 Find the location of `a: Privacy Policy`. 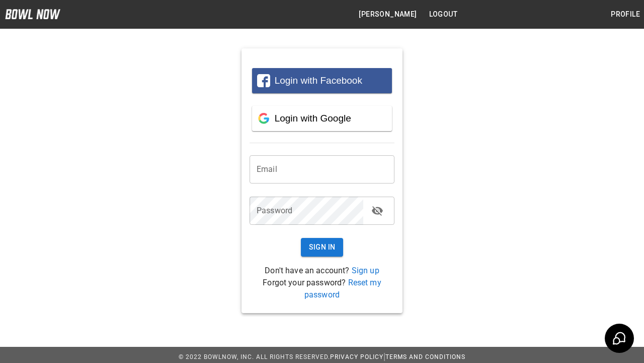

a: Privacy Policy is located at coordinates (357, 356).